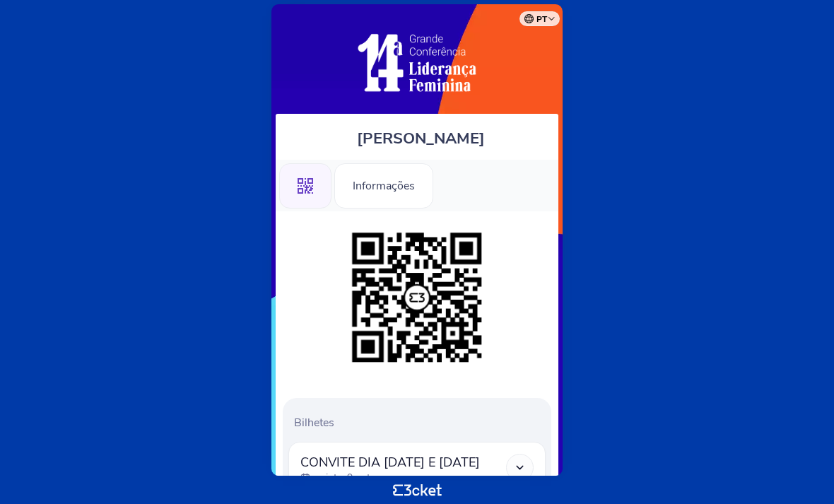  Describe the element at coordinates (417, 297) in the screenshot. I see `img: 1912a1e91f5f4250b6c519da82d6c685.png` at that location.